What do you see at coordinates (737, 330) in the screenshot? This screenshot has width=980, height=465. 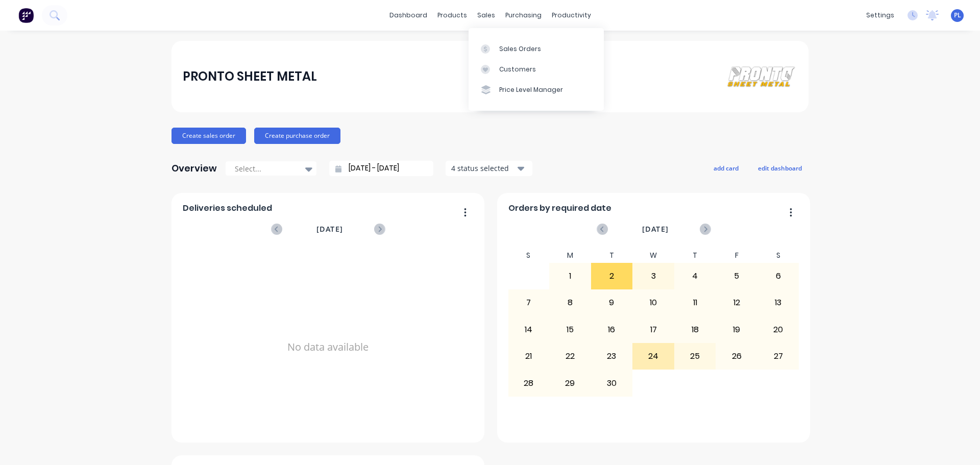 I see `div: 19` at bounding box center [737, 330].